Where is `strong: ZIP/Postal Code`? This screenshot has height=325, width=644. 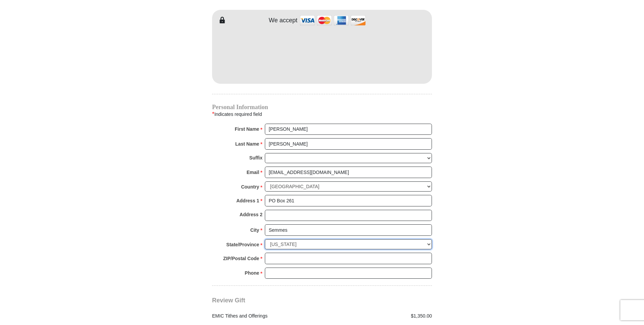 strong: ZIP/Postal Code is located at coordinates (241, 258).